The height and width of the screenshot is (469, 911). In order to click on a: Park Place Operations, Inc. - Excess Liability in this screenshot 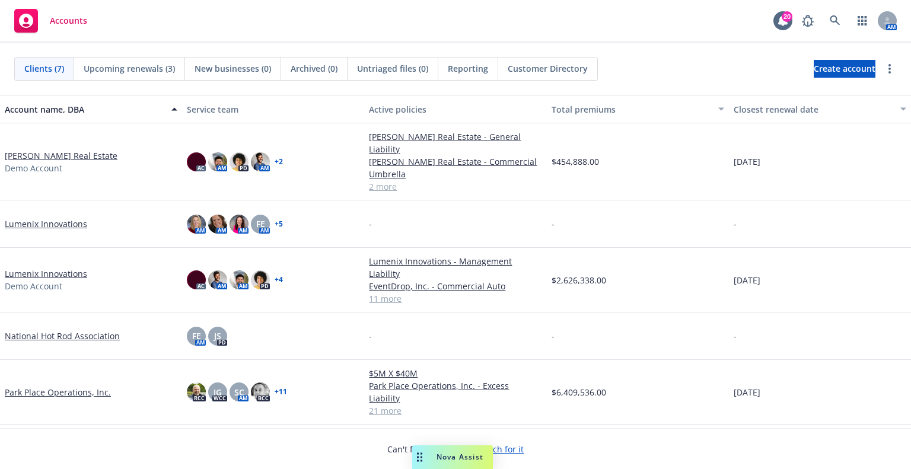, I will do `click(455, 392)`.